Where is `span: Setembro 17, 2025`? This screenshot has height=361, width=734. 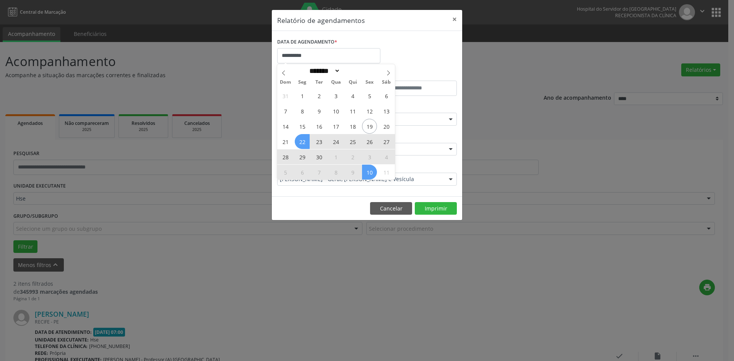
span: Setembro 17, 2025 is located at coordinates (336, 126).